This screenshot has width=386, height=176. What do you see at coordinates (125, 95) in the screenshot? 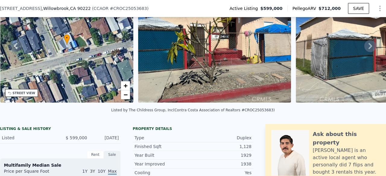
I see `a: Zoom out` at bounding box center [125, 95].